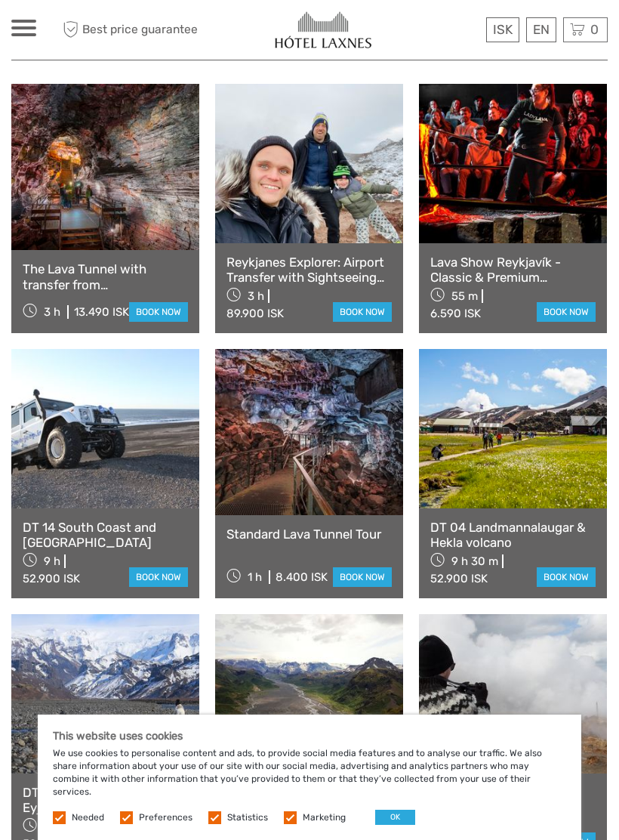 This screenshot has height=840, width=619. I want to click on span: 55 m, so click(464, 296).